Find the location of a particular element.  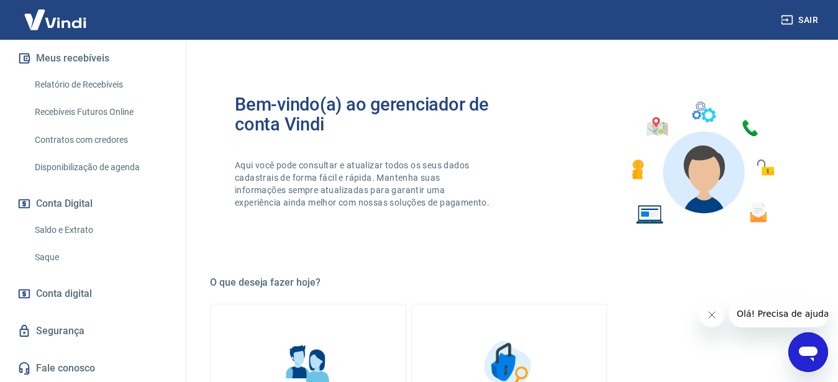

a: Saque is located at coordinates (100, 257).